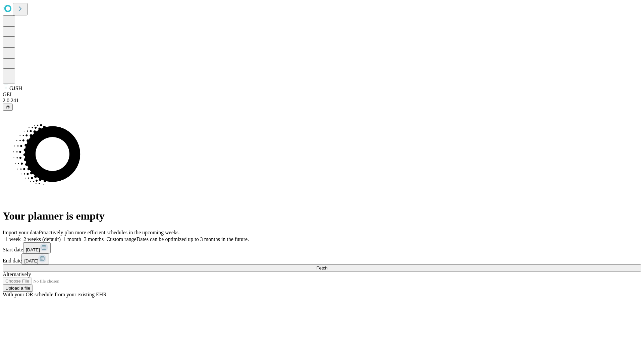 The height and width of the screenshot is (362, 644). I want to click on span: Dates can be optimized up to 3 months in the future., so click(193, 239).